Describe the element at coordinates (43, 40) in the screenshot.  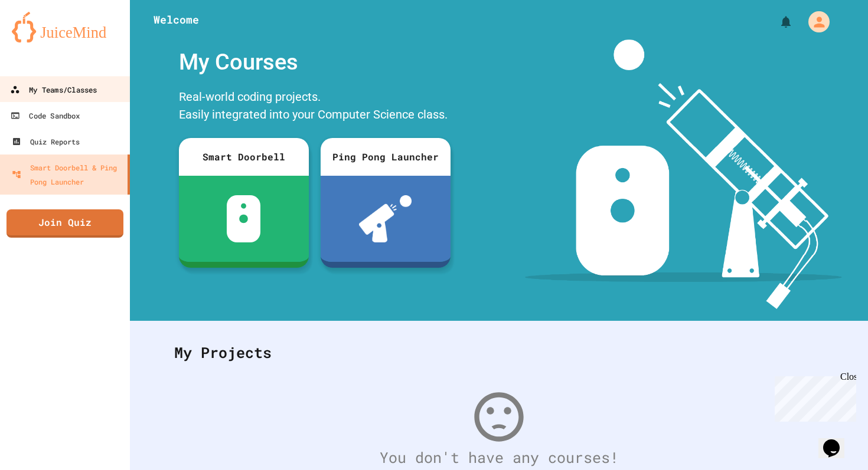
I see `div: Chat with us now!Close` at that location.